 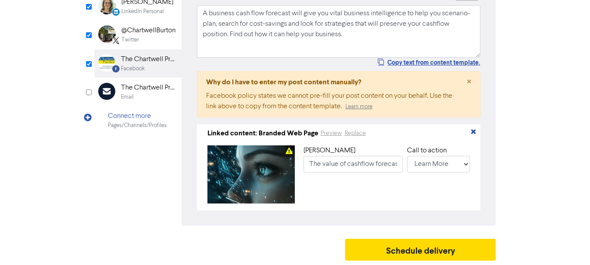 What do you see at coordinates (106, 63) in the screenshot?
I see `img: Facebook` at bounding box center [106, 63].